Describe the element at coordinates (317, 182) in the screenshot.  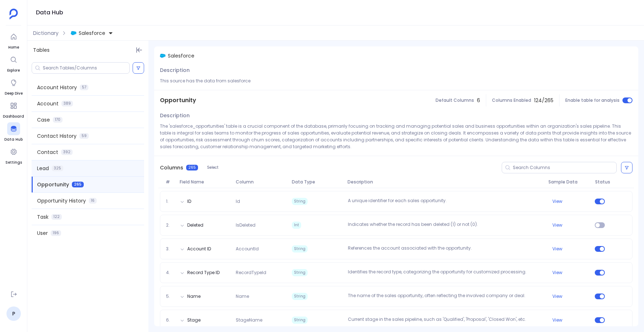
I see `span: Data Type` at that location.